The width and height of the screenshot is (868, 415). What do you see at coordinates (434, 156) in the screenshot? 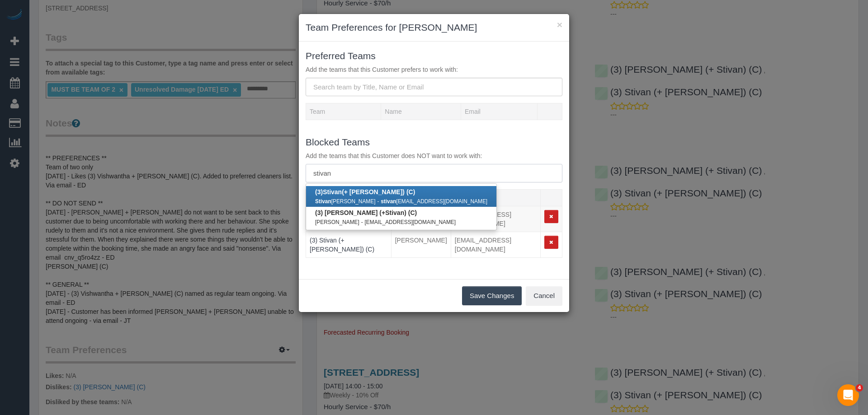
I see `p: Add the teams that this Customer does NOT want to work with:` at bounding box center [434, 156].